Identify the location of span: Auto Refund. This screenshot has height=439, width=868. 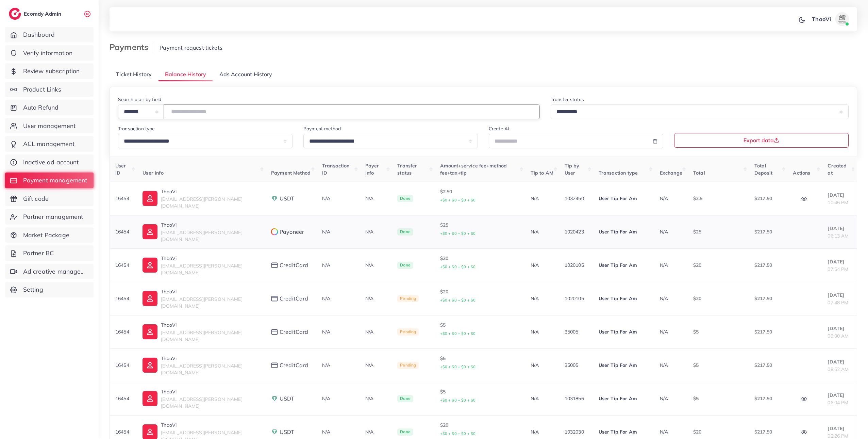
(41, 108).